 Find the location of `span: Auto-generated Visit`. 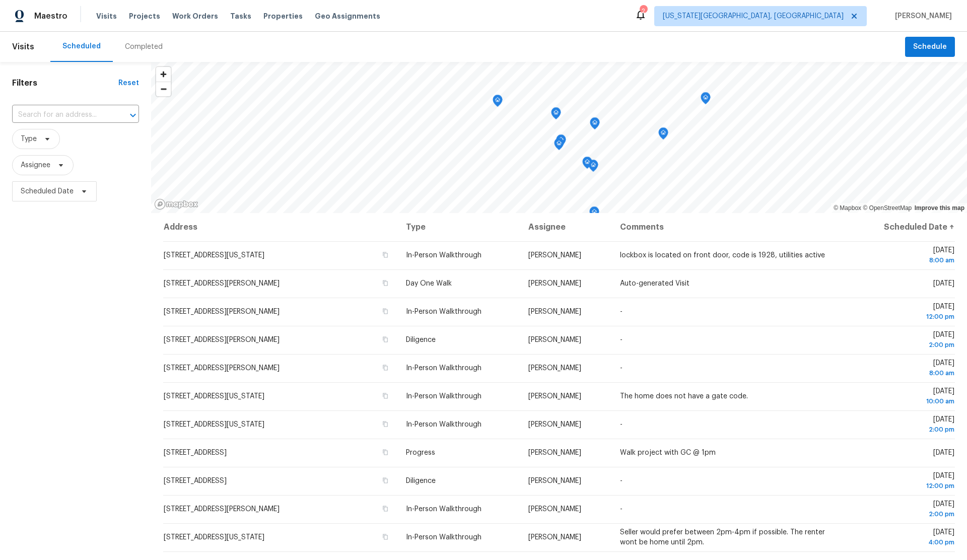

span: Auto-generated Visit is located at coordinates (655, 283).